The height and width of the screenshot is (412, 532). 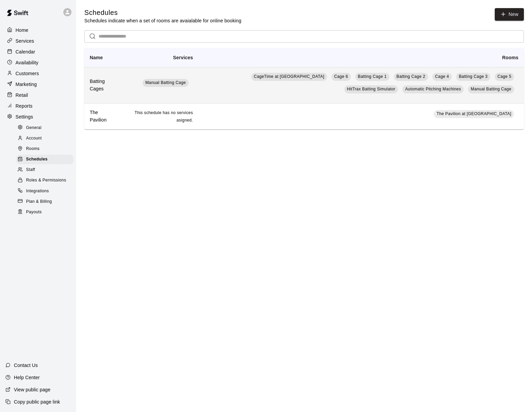 I want to click on a: Calendar, so click(x=38, y=52).